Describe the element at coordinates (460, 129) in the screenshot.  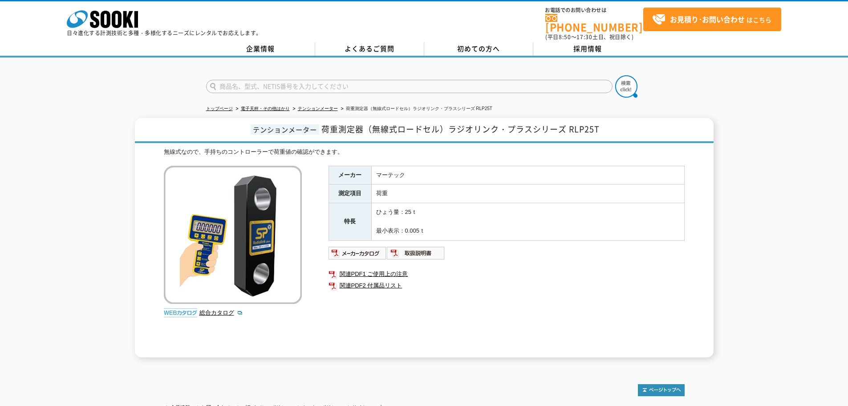
I see `span: 荷重測定器（無線式ロードセル）ラジオリンク・プラスシリーズ RLP25T` at that location.